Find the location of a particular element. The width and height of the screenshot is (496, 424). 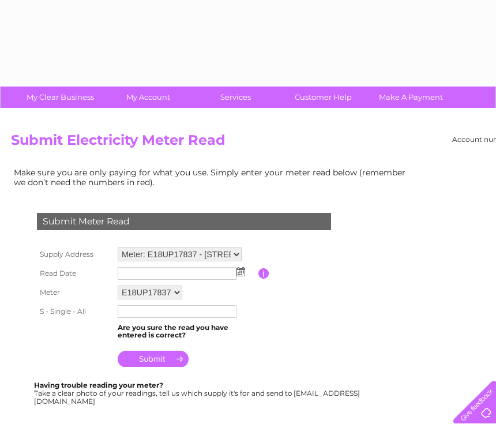

b: Having trouble reading your meter? is located at coordinates (99, 385).